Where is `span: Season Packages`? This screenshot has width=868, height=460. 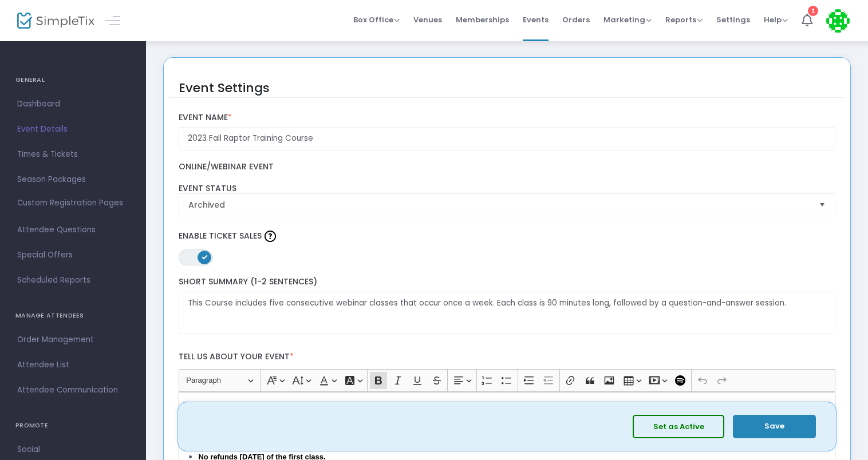 span: Season Packages is located at coordinates (73, 180).